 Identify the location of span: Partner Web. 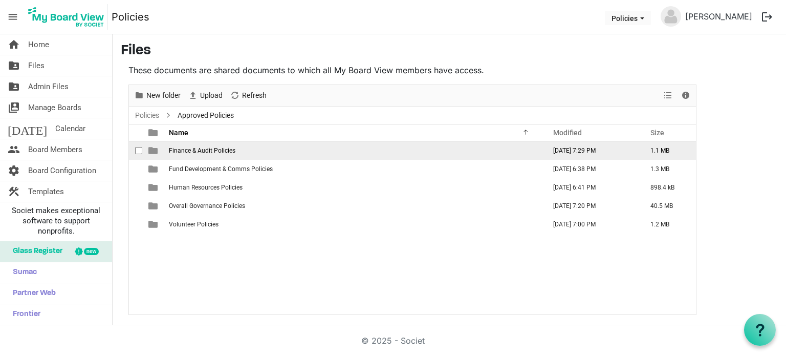
(32, 293).